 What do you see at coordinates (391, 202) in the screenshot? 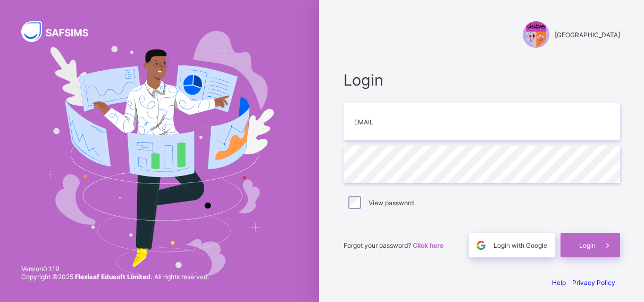
I see `label: View password` at bounding box center [391, 202].